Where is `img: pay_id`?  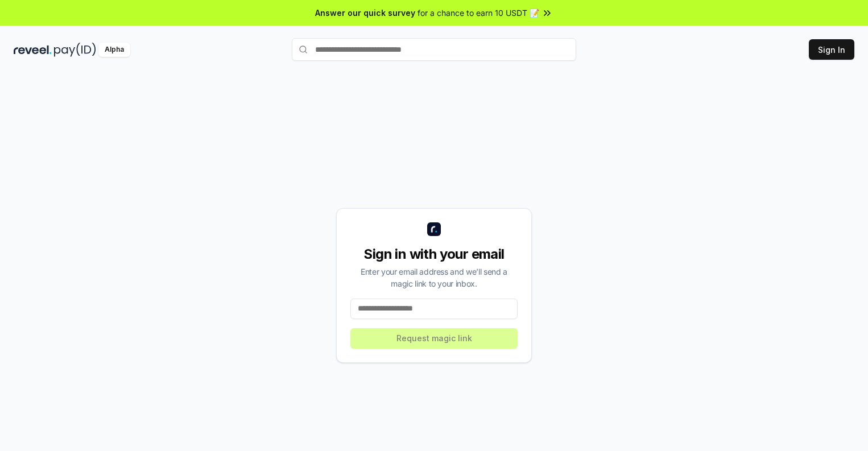 img: pay_id is located at coordinates (75, 50).